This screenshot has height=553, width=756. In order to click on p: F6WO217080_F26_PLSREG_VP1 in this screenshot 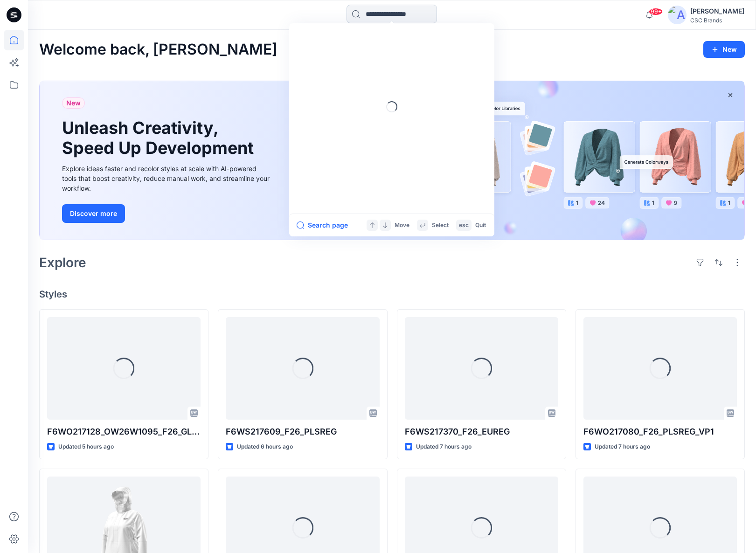, I will do `click(660, 431)`.